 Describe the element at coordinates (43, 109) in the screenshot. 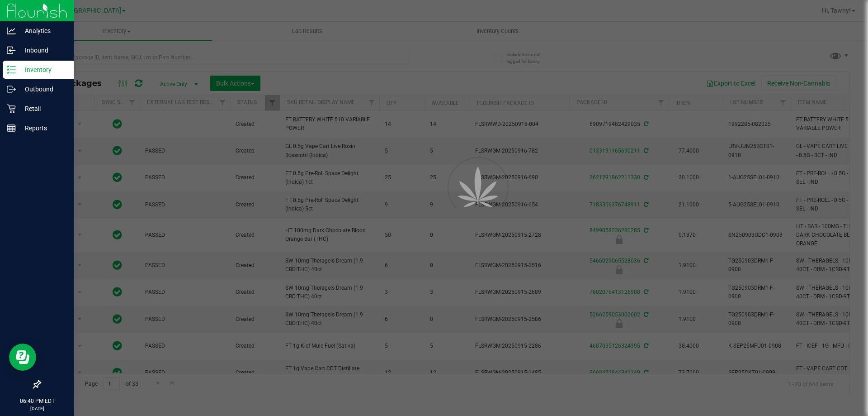

I see `p: Retail` at that location.